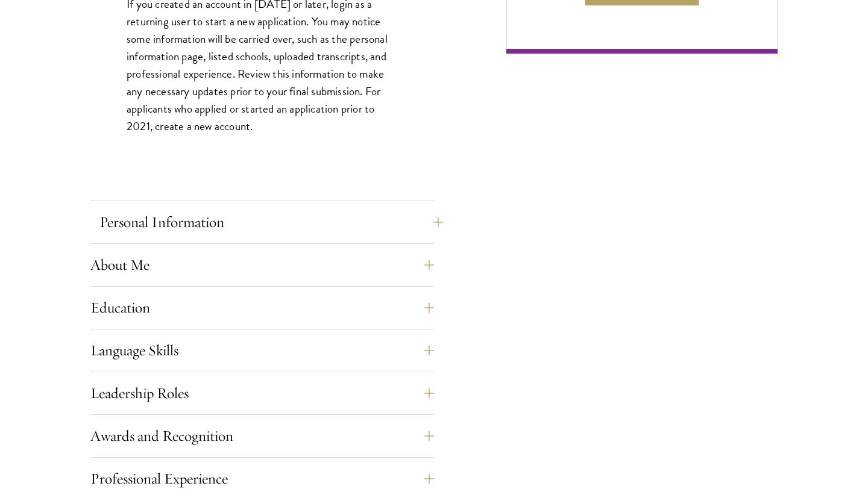 The height and width of the screenshot is (489, 868). What do you see at coordinates (262, 351) in the screenshot?
I see `button: Language Skills` at bounding box center [262, 351].